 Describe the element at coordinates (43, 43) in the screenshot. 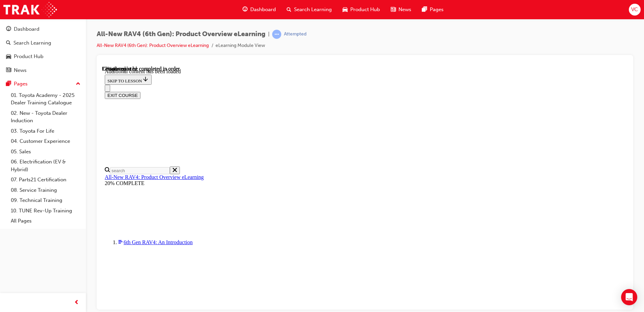

I see `a: Search Learning` at that location.